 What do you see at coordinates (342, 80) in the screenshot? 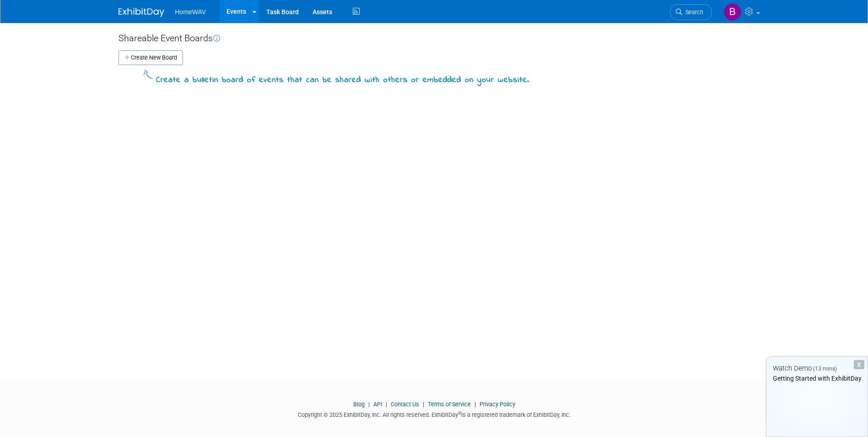
I see `div: Create a bulletin board of events that can be shared with others or embedded on your website.` at bounding box center [342, 80].